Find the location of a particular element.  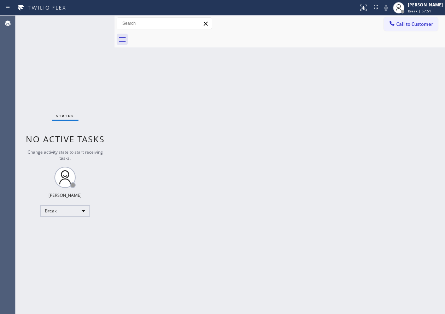

input: Search is located at coordinates (164, 23).